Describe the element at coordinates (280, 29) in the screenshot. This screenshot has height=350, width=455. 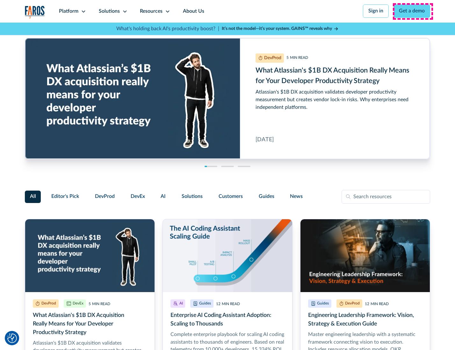
I see `a: It’s not the model—it’s your system. GAINS™ reveals why` at that location.